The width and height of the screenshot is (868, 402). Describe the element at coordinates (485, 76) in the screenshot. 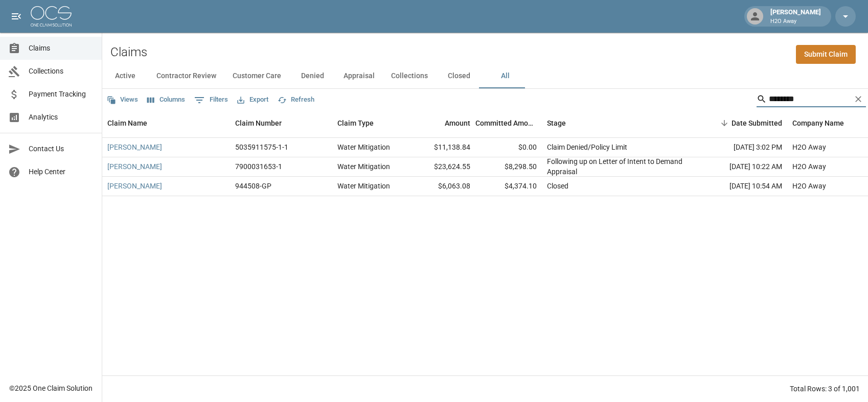

I see `div: dynamic tabs` at that location.